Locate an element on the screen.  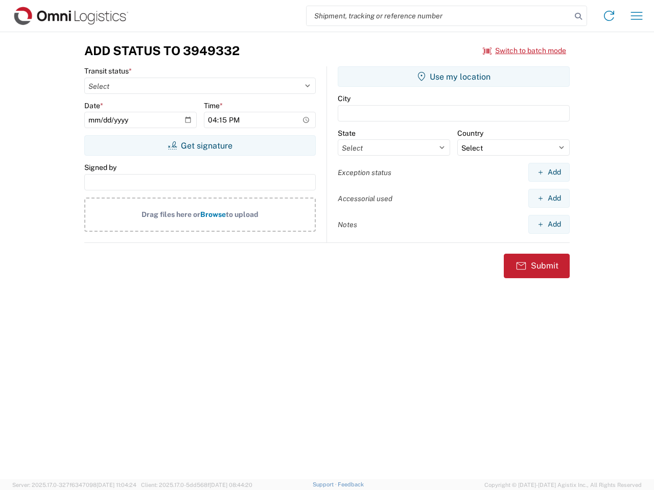
span: Client: 2025.17.0-5dd568f is located at coordinates (197, 485).